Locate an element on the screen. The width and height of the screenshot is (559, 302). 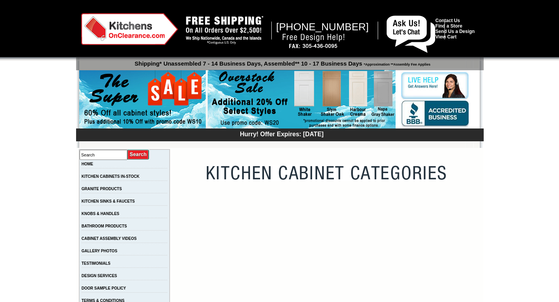
p: Shipping* Unassembled 7 - 14 Business Days, Assembled** 10 - 17 Business Days is located at coordinates (282, 62).